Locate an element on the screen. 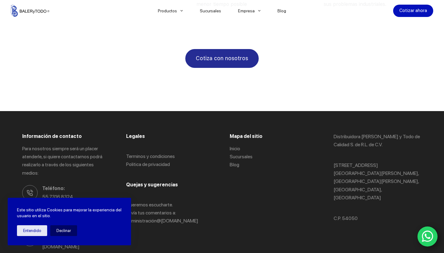 Image resolution: width=444 pixels, height=253 pixels. a: Politica de privacidad is located at coordinates (148, 164).